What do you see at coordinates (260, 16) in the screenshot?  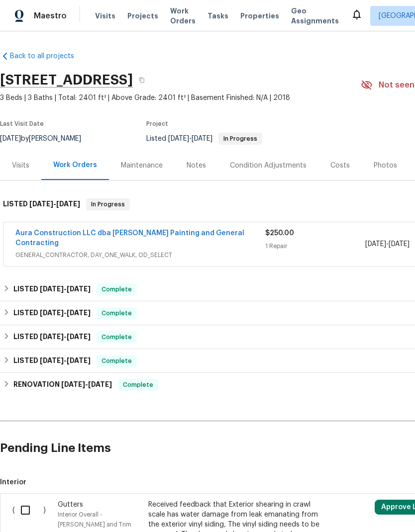 I see `span: Properties` at bounding box center [260, 16].